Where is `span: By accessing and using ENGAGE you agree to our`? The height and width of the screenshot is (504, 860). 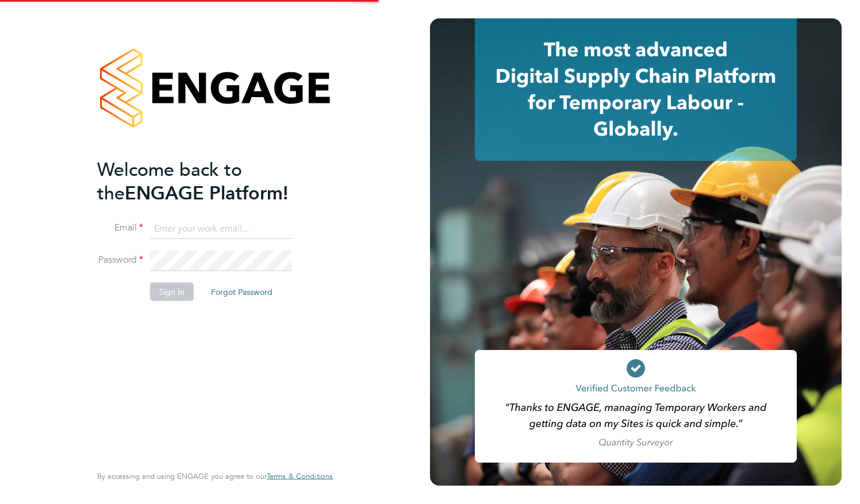
span: By accessing and using ENGAGE you agree to our is located at coordinates (215, 475).